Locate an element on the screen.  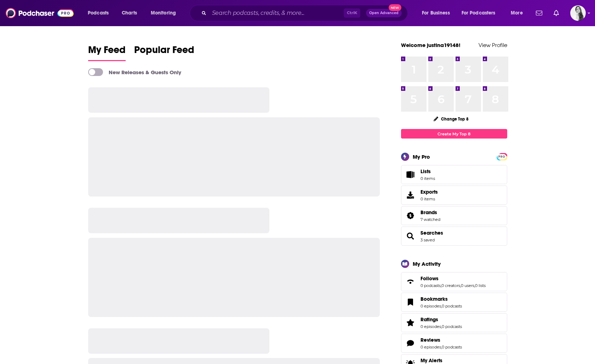
a: My Feed is located at coordinates (107, 52).